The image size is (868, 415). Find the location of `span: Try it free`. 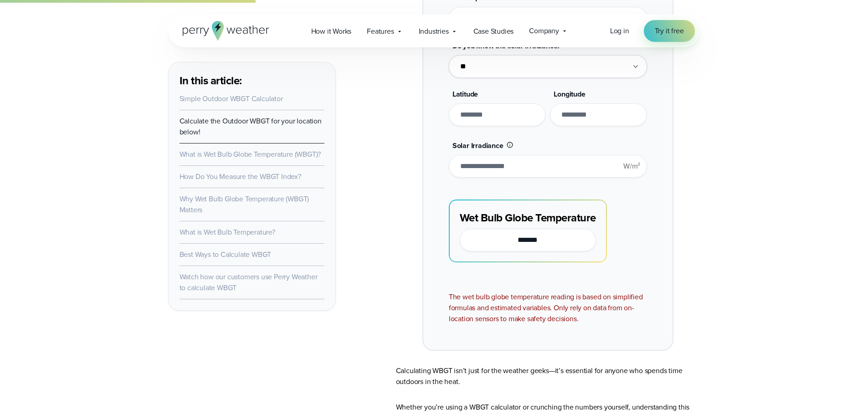

span: Try it free is located at coordinates (670, 31).